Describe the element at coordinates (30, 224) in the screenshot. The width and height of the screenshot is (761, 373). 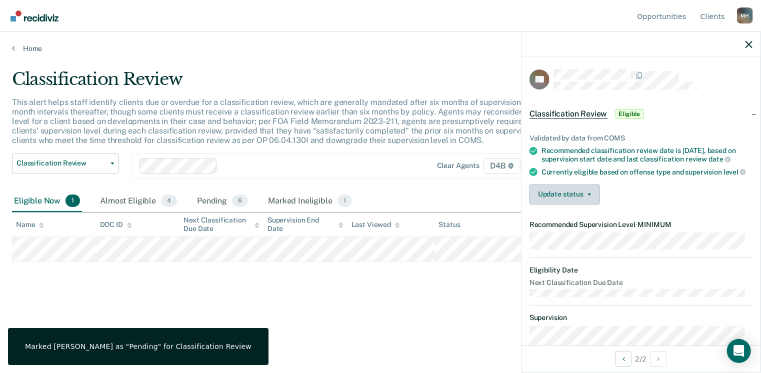
I see `div: Name` at that location.